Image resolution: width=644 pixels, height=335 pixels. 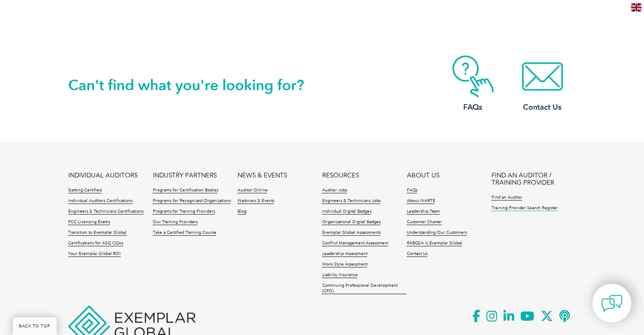 What do you see at coordinates (256, 201) in the screenshot?
I see `a: Webinars & Events` at bounding box center [256, 201].